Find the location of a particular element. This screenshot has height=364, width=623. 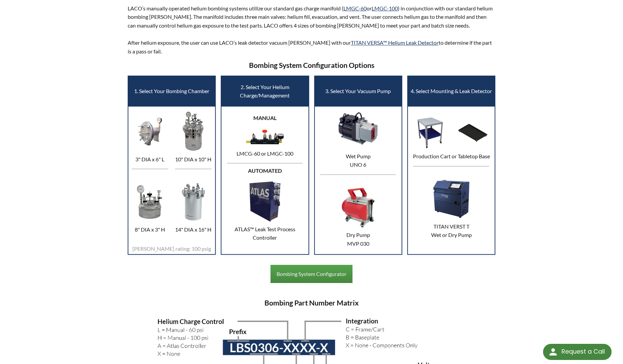

img: Production Cart is located at coordinates (430, 133).